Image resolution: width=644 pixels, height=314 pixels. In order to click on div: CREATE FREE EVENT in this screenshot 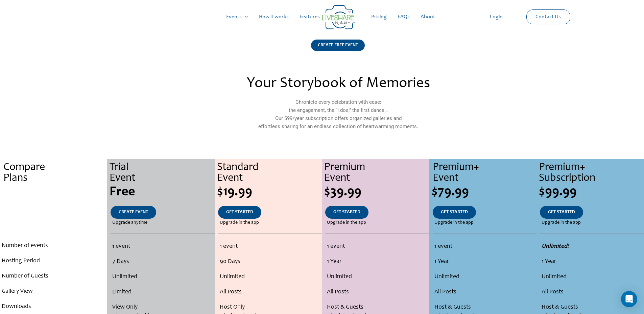, I will do `click(338, 45)`.